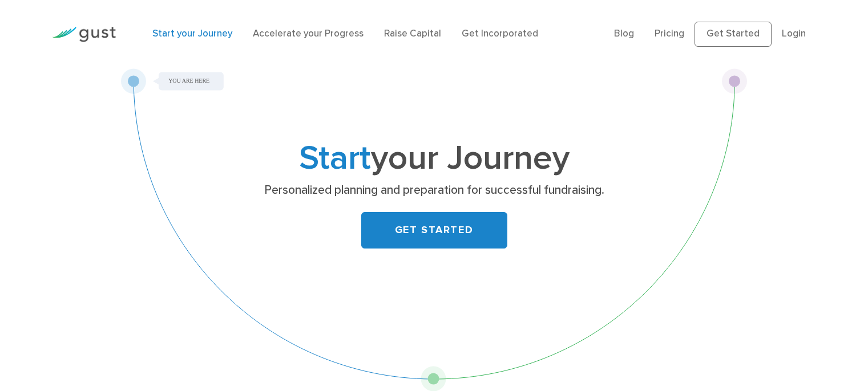 This screenshot has width=868, height=391. I want to click on span: Start, so click(335, 158).